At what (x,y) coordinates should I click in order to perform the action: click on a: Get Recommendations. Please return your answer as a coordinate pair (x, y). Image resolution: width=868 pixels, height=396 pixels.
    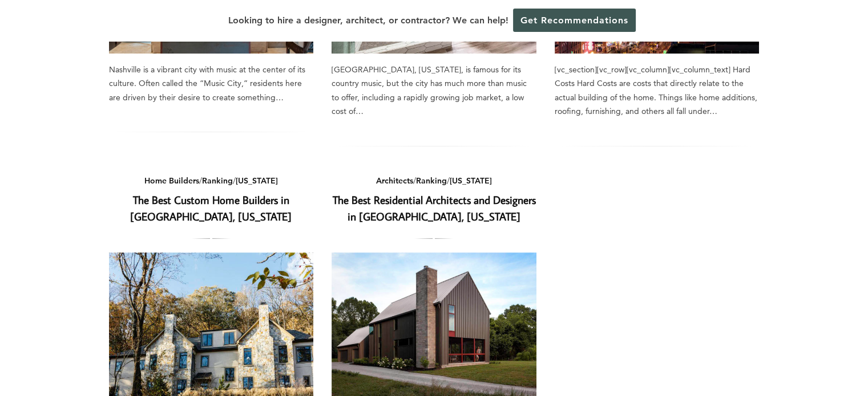
    Looking at the image, I should click on (574, 20).